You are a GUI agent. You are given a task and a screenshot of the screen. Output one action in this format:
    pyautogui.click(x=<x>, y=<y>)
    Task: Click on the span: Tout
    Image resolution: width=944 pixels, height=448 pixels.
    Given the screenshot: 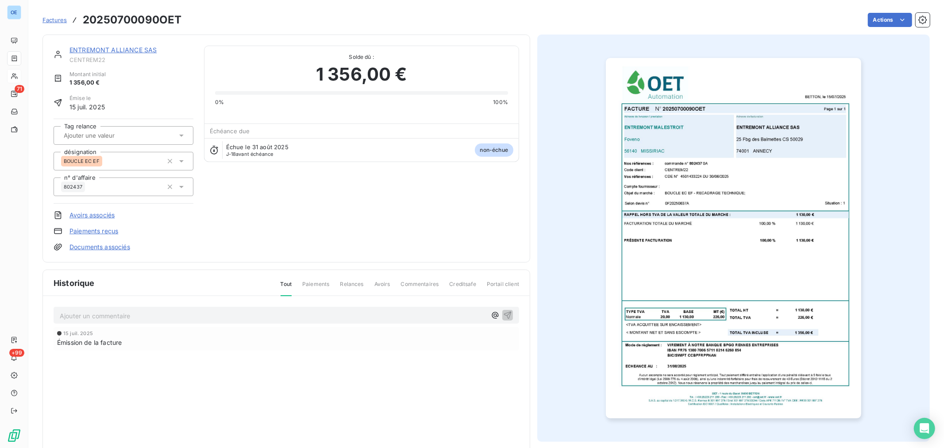 What is the action you would take?
    pyautogui.click(x=286, y=288)
    